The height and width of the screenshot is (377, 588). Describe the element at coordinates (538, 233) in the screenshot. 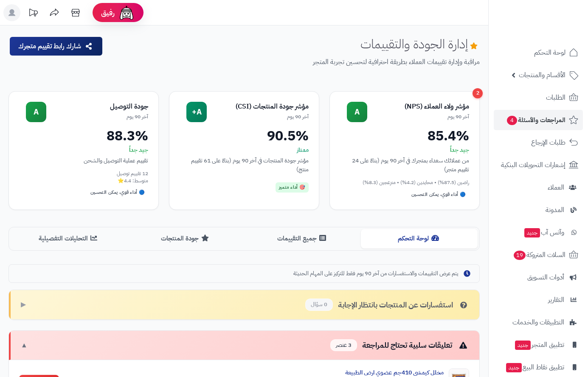

I see `a: وآتس آبجديد` at that location.